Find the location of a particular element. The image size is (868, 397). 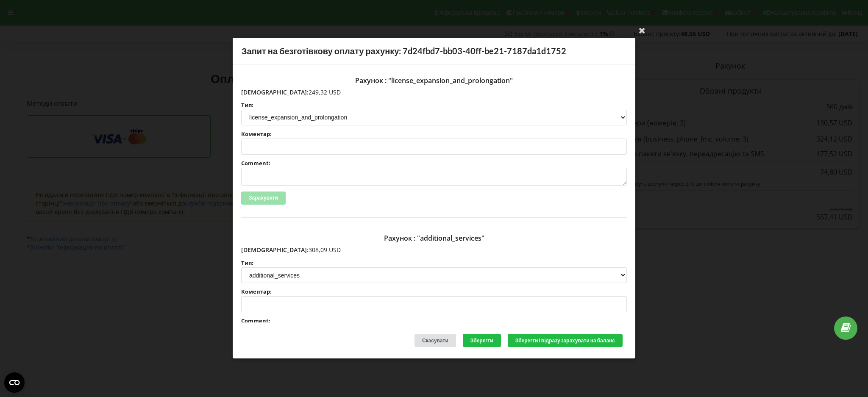

button: Зберегти is located at coordinates (482, 341).